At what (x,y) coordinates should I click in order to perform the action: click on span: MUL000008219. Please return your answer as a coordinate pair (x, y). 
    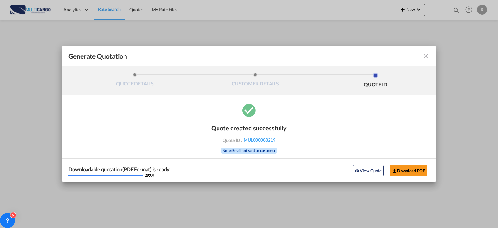
    Looking at the image, I should click on (260, 140).